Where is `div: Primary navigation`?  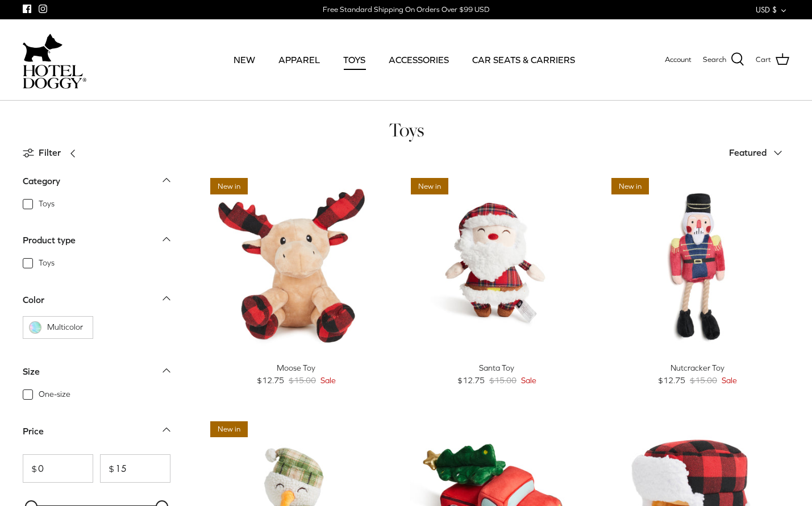
div: Primary navigation is located at coordinates (404, 60).